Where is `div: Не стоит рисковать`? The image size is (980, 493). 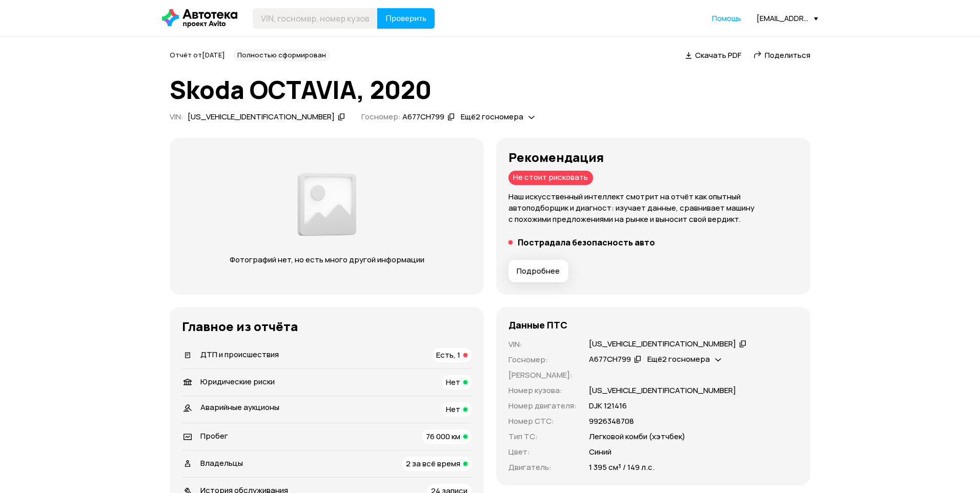
div: Не стоит рисковать is located at coordinates (551, 177).